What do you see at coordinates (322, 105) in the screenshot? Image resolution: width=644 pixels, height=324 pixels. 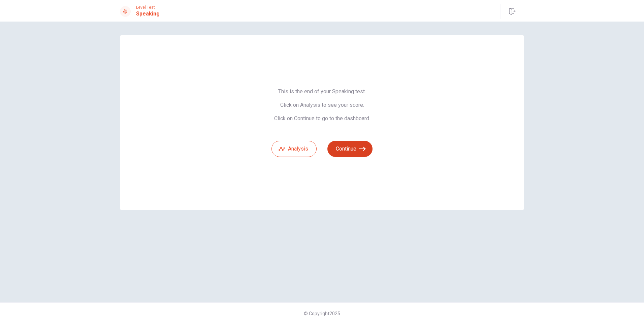 I see `span: This is the end of your Speaking test. Click on Analysis to see your score. Click on Continue to ...` at bounding box center [322, 105].